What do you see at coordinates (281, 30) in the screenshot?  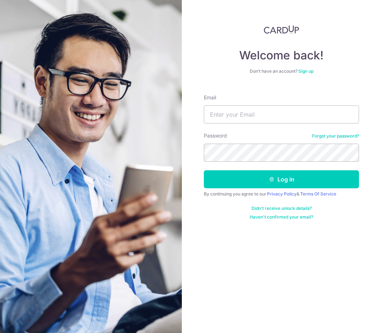 I see `img: CardUp Logo` at bounding box center [281, 30].